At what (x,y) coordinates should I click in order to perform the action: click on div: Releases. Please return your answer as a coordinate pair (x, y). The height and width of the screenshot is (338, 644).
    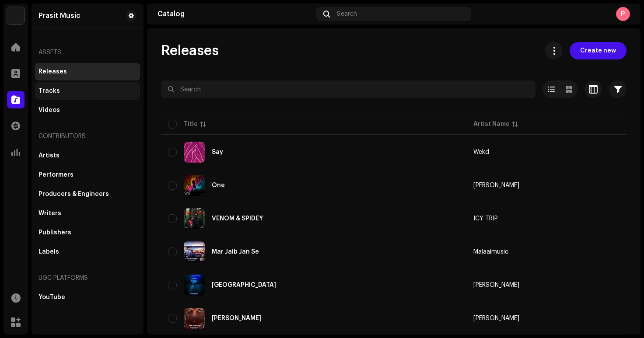
    Looking at the image, I should click on (53, 72).